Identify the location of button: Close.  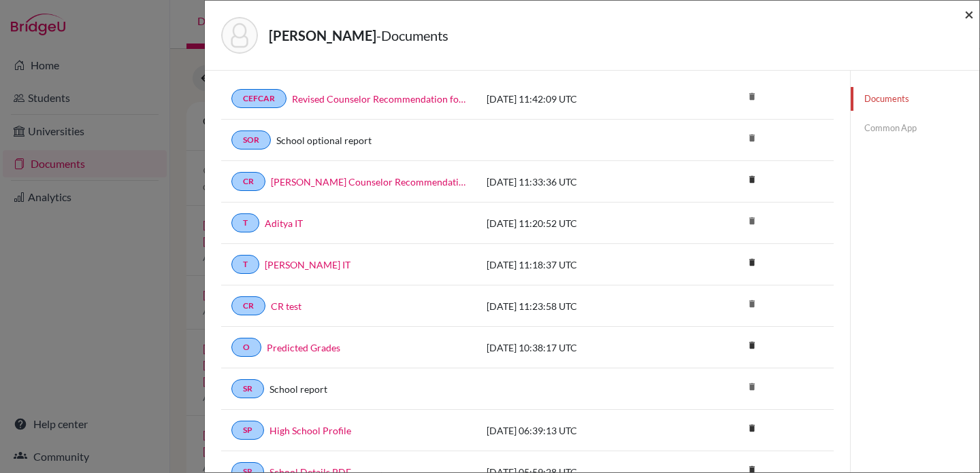
(969, 15).